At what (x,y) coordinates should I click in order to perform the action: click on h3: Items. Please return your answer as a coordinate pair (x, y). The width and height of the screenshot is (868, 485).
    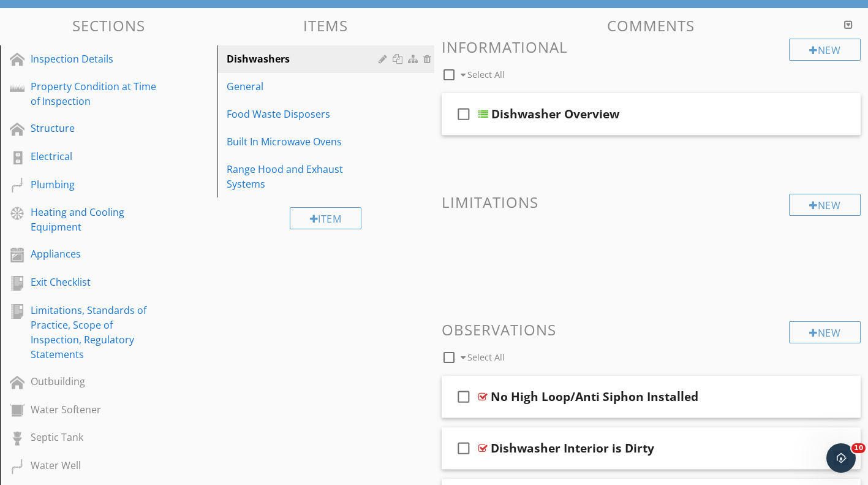
    Looking at the image, I should click on (325, 25).